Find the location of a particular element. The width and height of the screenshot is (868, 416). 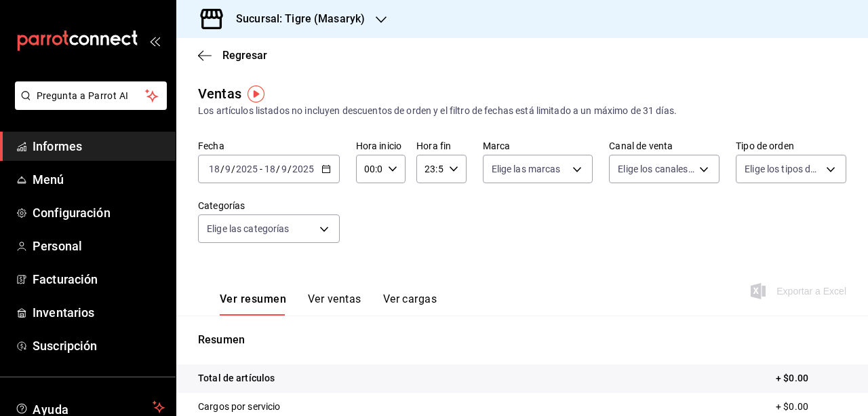

img: Marcador de información sobre herramientas is located at coordinates (255, 94).